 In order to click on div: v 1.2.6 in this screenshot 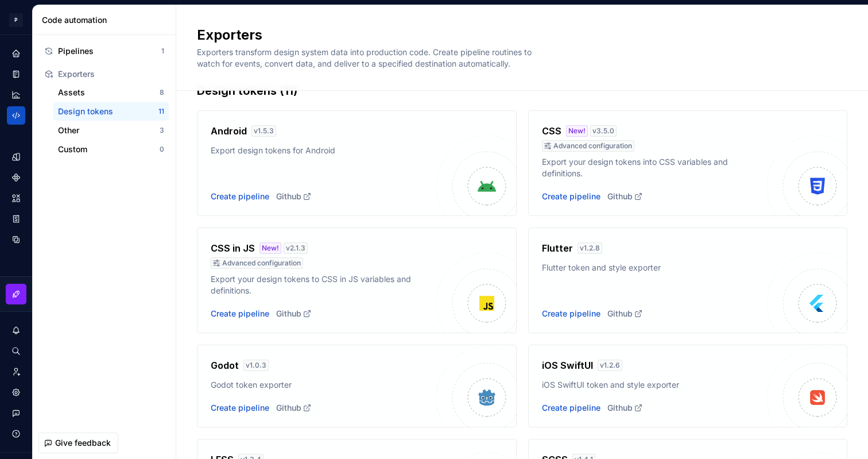, I will do `click(610, 365)`.